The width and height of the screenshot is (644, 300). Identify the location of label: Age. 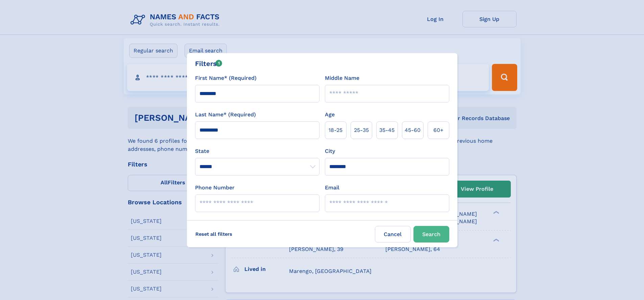
(329, 115).